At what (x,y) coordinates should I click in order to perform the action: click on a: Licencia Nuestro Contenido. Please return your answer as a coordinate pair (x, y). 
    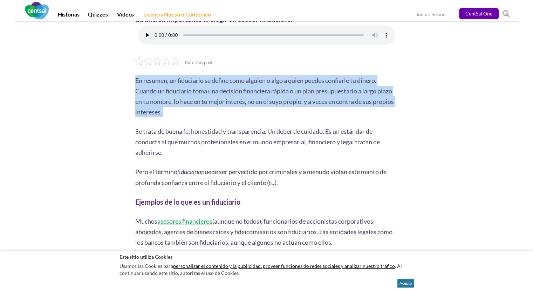
    Looking at the image, I should click on (177, 16).